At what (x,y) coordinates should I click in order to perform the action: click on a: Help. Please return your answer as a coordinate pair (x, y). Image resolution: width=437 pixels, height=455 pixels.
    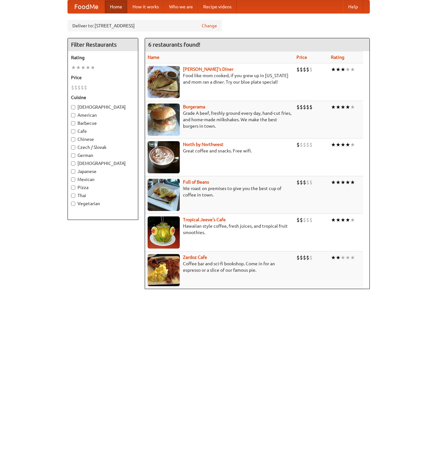
    Looking at the image, I should click on (353, 7).